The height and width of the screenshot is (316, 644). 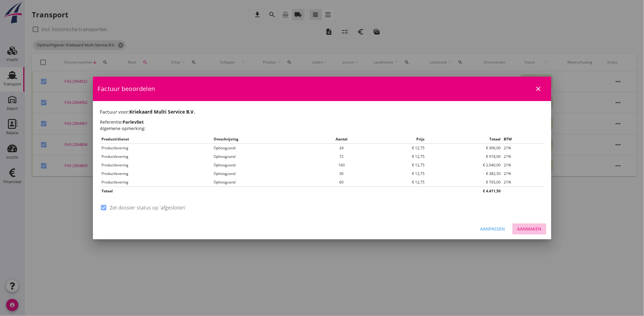 I want to click on strong: Kriekaard Multi Service B.V., so click(x=162, y=112).